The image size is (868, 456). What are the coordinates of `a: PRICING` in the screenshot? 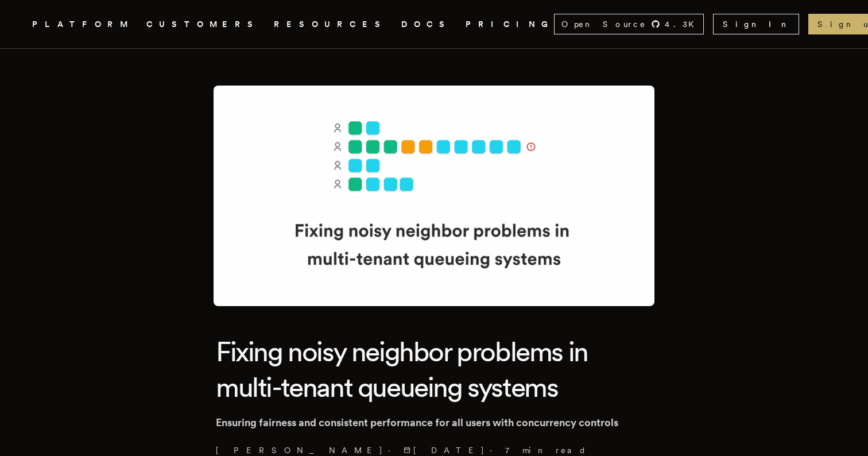 It's located at (510, 24).